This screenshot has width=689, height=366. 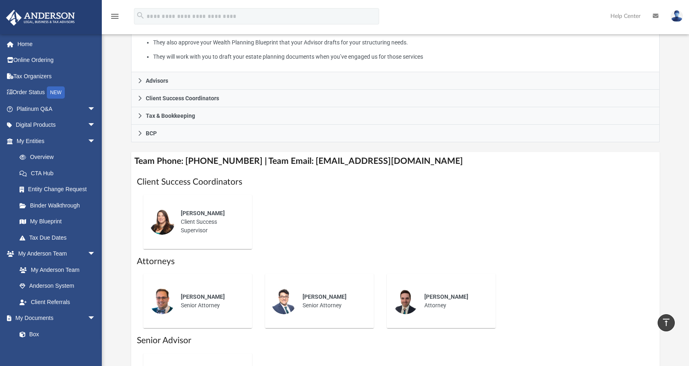 I want to click on a: My Anderson Team, so click(x=55, y=270).